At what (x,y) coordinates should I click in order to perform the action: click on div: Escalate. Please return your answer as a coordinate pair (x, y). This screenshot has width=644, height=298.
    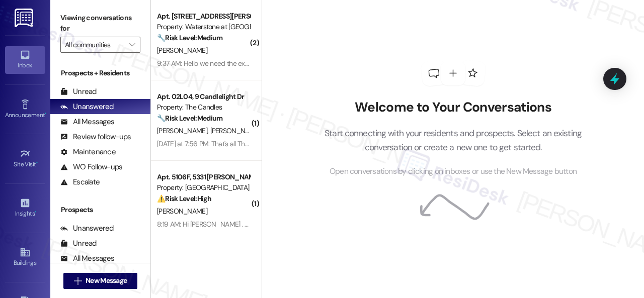
    Looking at the image, I should click on (80, 182).